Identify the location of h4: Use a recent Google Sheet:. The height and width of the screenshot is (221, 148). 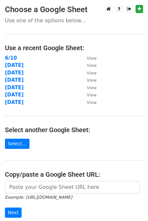
(74, 48).